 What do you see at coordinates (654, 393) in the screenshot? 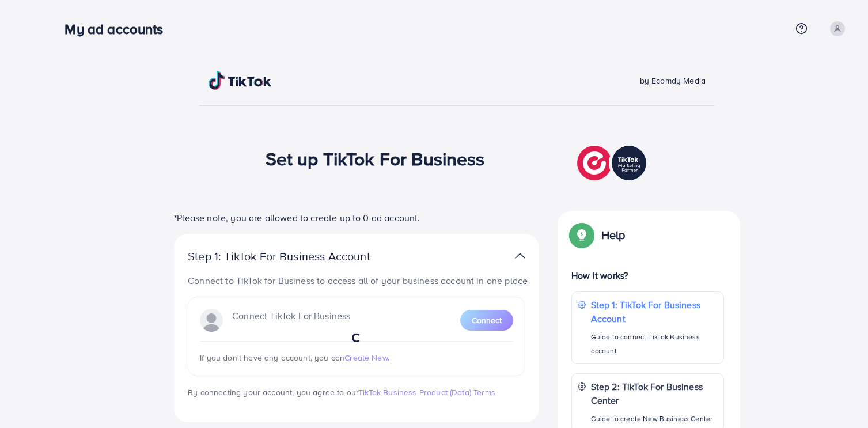
I see `p: Step 2: TikTok For Business Center` at bounding box center [654, 393].